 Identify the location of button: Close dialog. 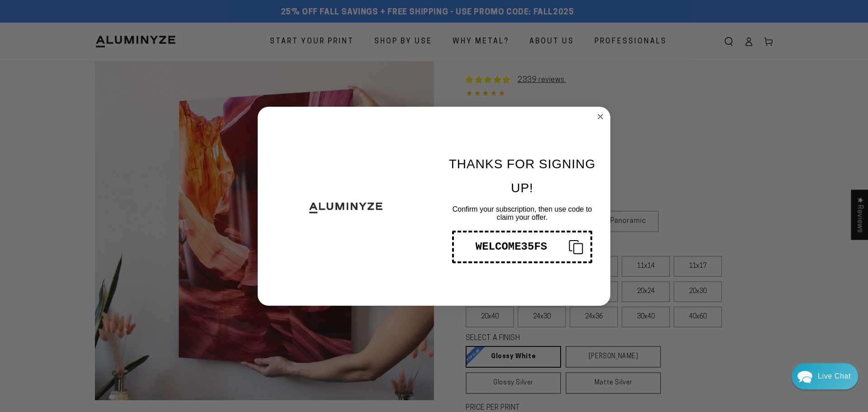
(600, 117).